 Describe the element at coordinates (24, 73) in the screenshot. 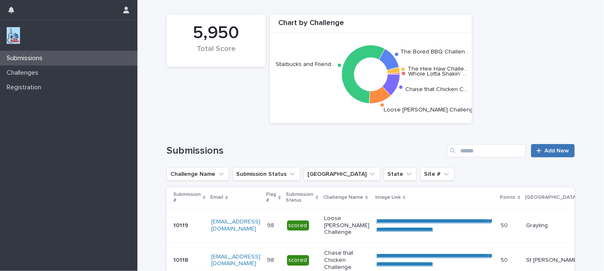

I see `p: Challenges` at that location.